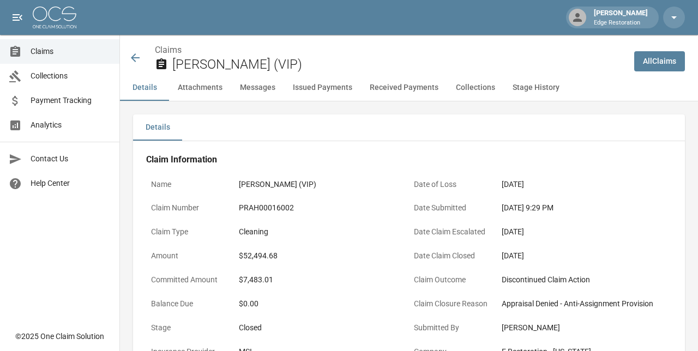 The width and height of the screenshot is (698, 351). I want to click on div: PRAH00016002, so click(321, 208).